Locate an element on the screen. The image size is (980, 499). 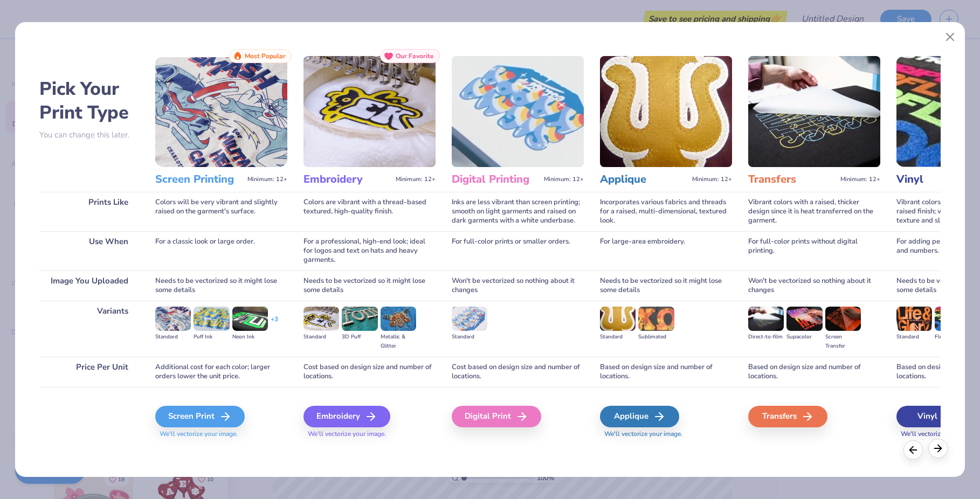
div: Screen Print is located at coordinates (200, 417).